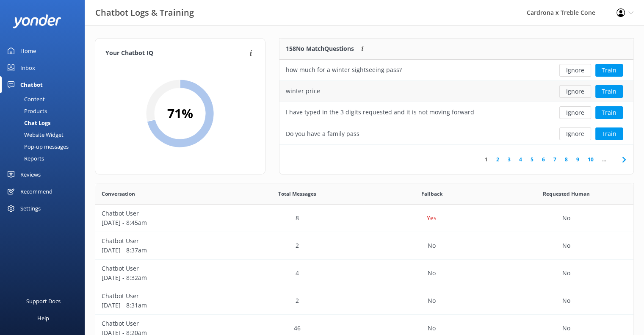  Describe the element at coordinates (486, 159) in the screenshot. I see `a: 1` at that location.